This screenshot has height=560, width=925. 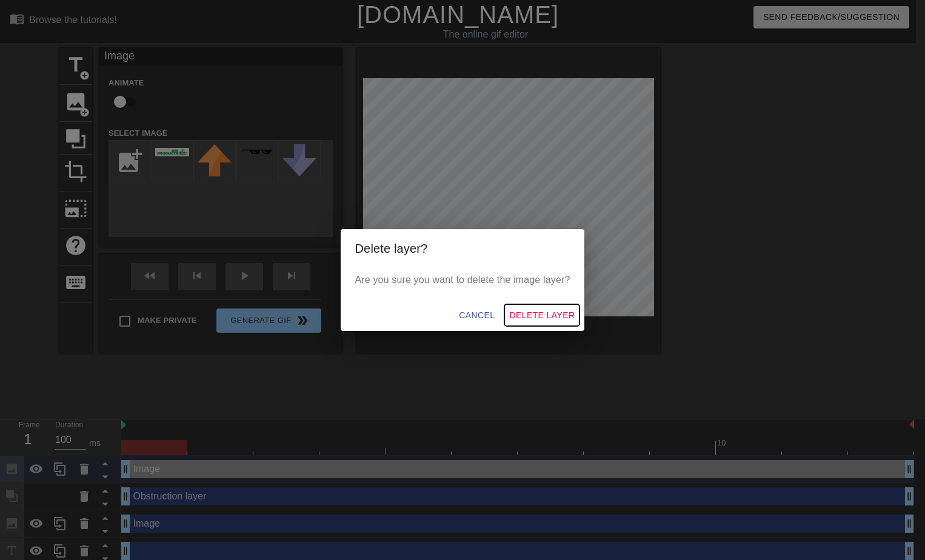 I want to click on h2: Delete layer?, so click(x=463, y=248).